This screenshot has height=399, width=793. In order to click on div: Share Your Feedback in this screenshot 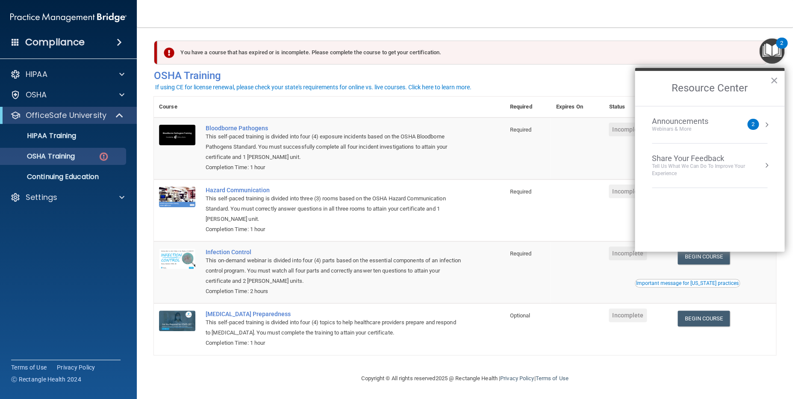, I will do `click(710, 159)`.